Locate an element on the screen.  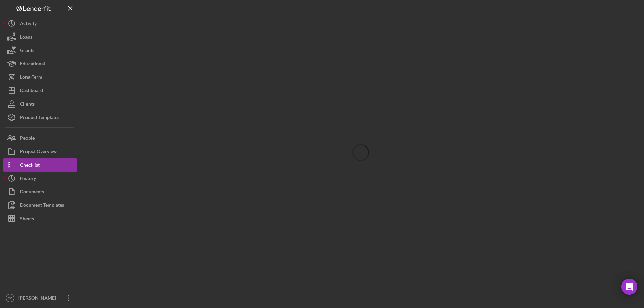
button: Loans is located at coordinates (40, 37).